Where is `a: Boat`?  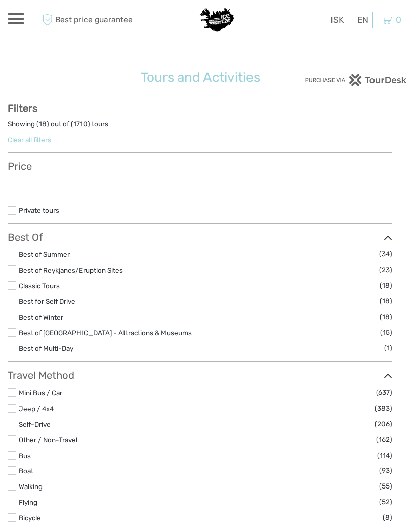 a: Boat is located at coordinates (26, 471).